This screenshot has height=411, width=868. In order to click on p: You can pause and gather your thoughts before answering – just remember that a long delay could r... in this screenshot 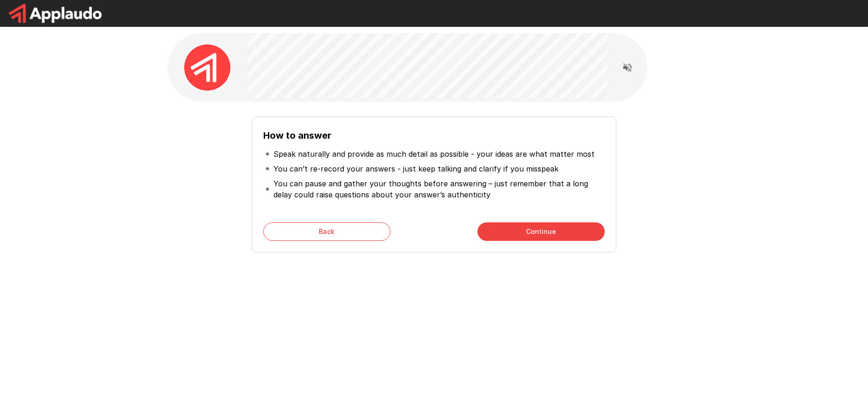, I will do `click(438, 189)`.